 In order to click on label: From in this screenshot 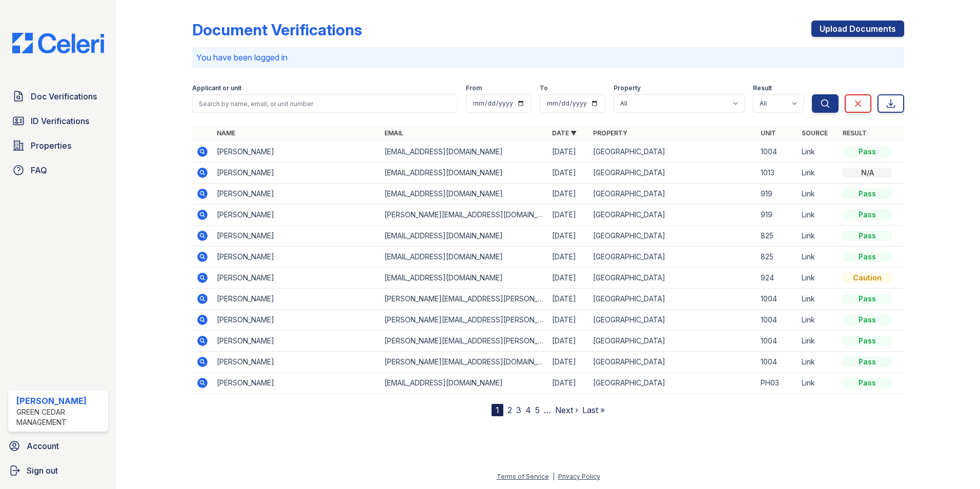, I will do `click(474, 88)`.